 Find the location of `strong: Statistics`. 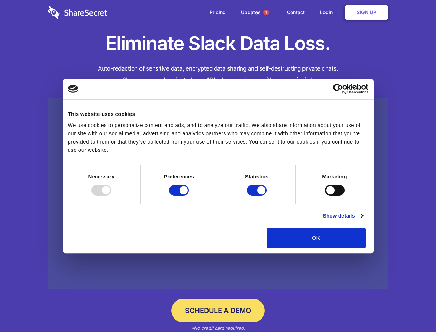

strong: Statistics is located at coordinates (257, 176).